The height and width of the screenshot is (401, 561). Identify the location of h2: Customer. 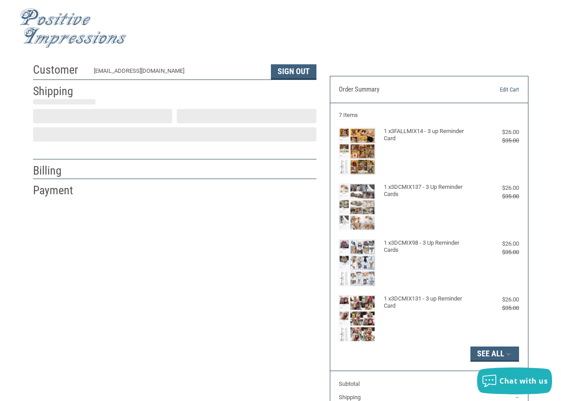
(59, 70).